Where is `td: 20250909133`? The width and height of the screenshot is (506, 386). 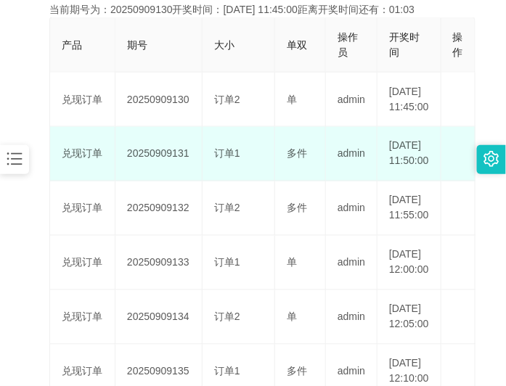 td: 20250909133 is located at coordinates (159, 263).